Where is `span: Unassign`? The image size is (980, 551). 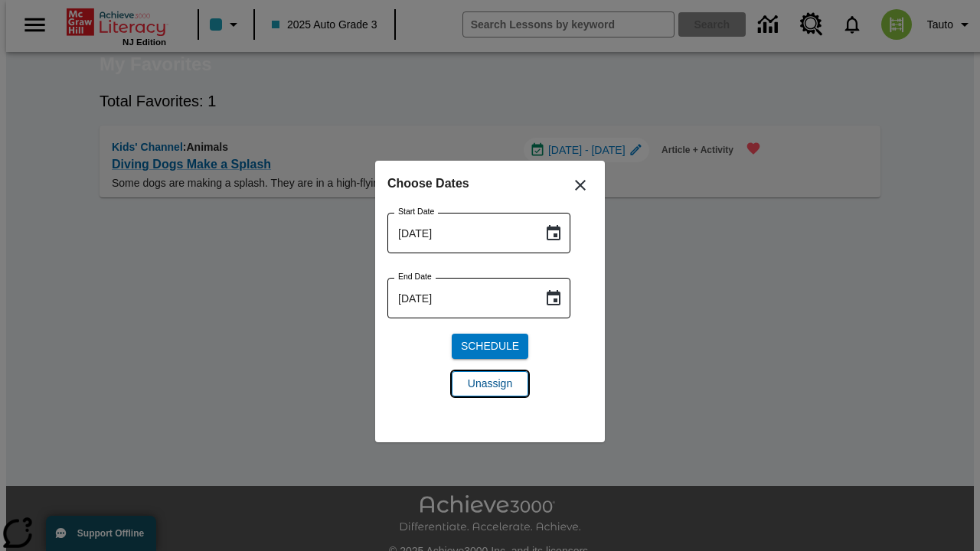
span: Unassign is located at coordinates (490, 383).